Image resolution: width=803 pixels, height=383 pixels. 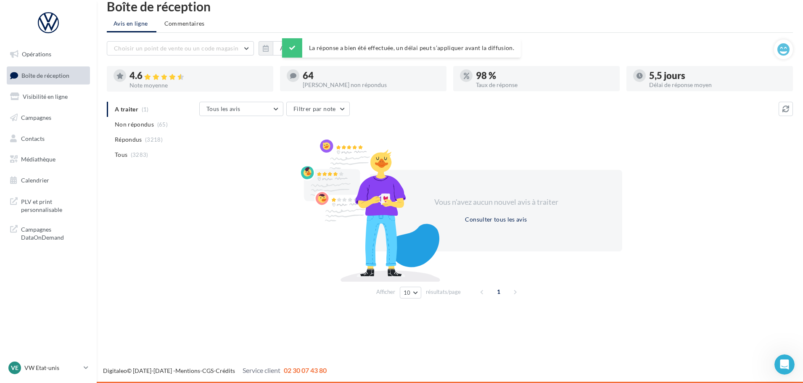 I want to click on b: "Visibilité en ligne", so click(x=109, y=172).